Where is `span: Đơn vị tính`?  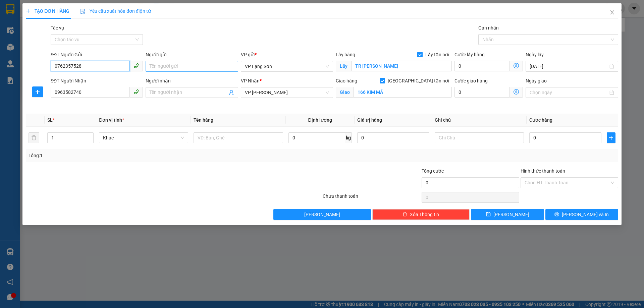 span: Đơn vị tính is located at coordinates (111, 120).